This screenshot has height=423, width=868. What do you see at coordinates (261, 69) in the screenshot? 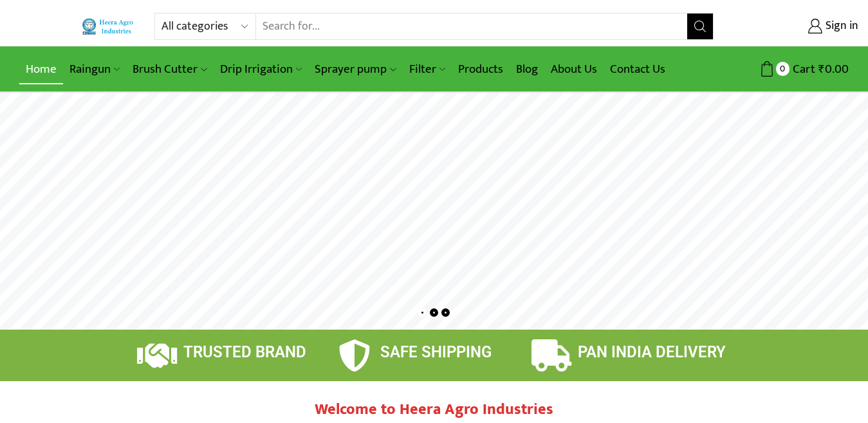
I see `a: Drip Irrigation` at bounding box center [261, 69].